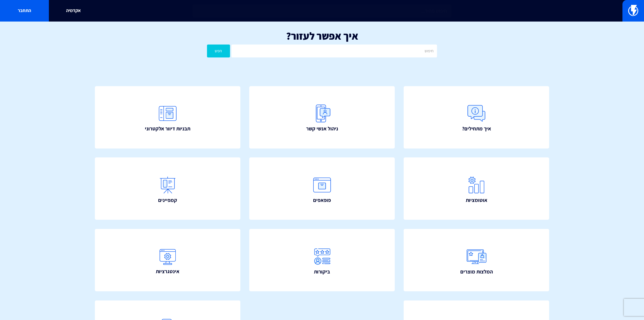 The height and width of the screenshot is (320, 644). Describe the element at coordinates (477, 260) in the screenshot. I see `a: המלצות מוצרים` at that location.